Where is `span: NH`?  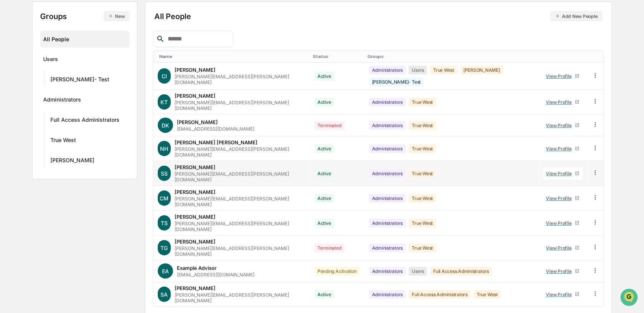
span: NH is located at coordinates (164, 148).